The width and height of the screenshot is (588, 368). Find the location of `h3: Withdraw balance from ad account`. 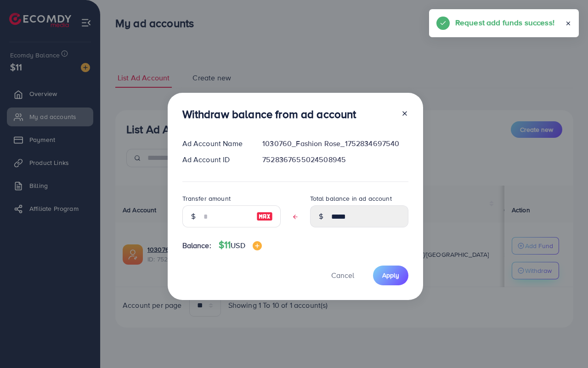

h3: Withdraw balance from ad account is located at coordinates (269, 114).